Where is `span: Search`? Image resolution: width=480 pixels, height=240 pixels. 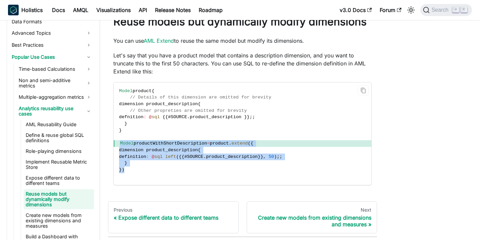 span: Search is located at coordinates (441, 10).